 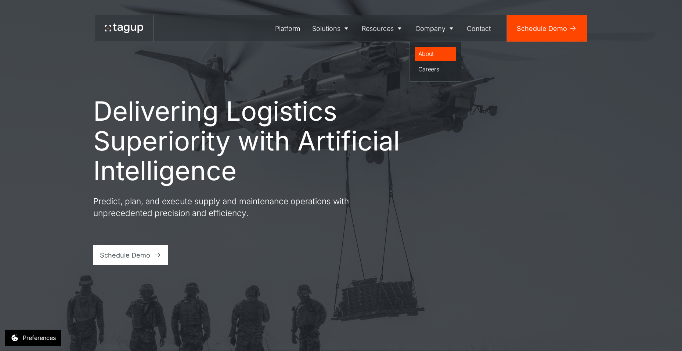 I want to click on div: Careers, so click(x=436, y=69).